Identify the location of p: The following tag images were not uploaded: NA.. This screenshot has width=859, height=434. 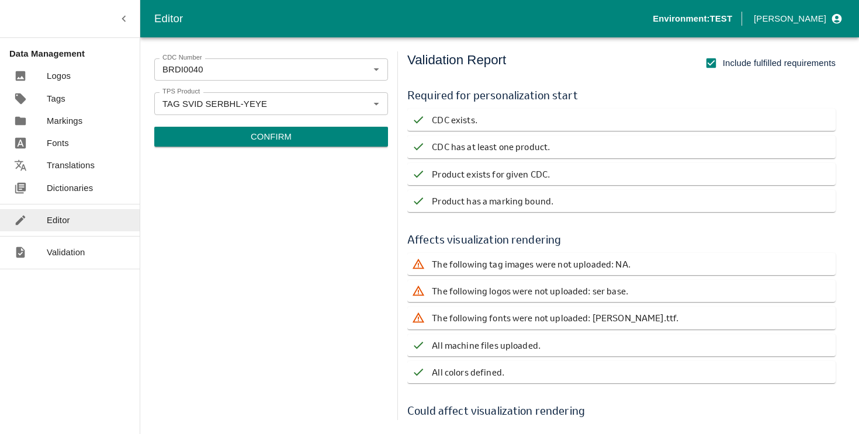
(531, 264).